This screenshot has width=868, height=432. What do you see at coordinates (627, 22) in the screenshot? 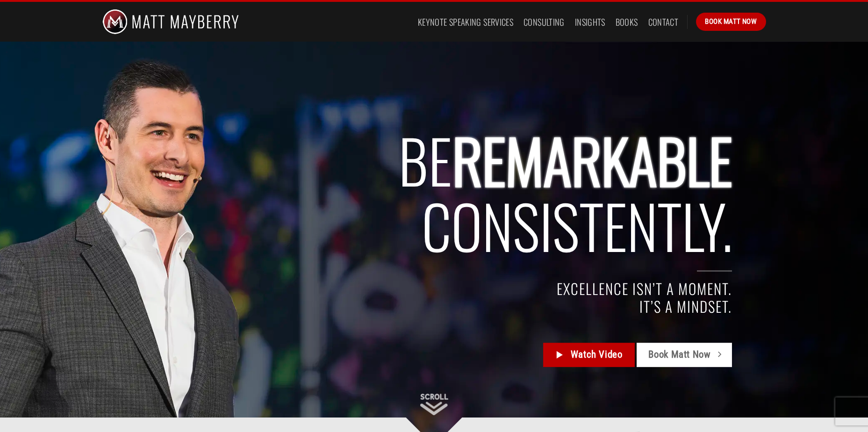
I see `a: Books` at bounding box center [627, 22].